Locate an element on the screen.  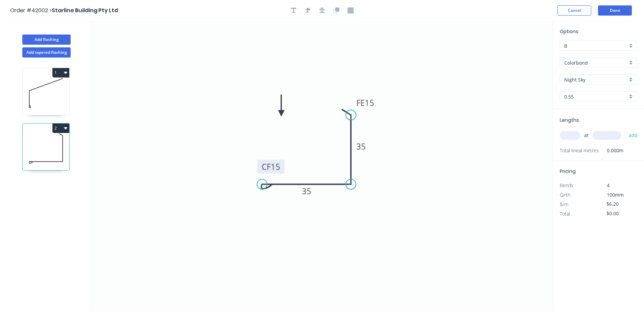
span: 4 is located at coordinates (608, 185).